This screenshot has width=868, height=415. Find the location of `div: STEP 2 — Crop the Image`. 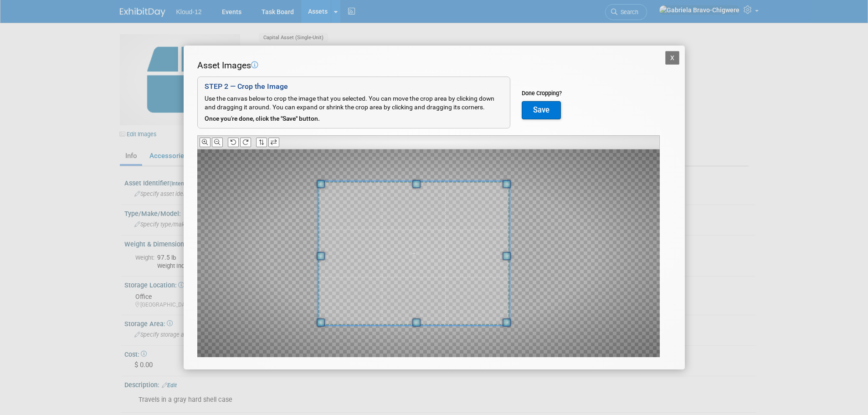

div: STEP 2 — Crop the Image is located at coordinates (354, 87).